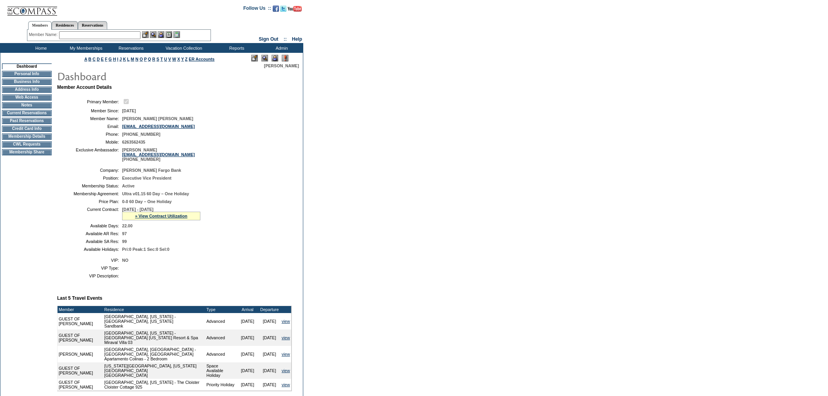 This screenshot has height=396, width=828. Describe the element at coordinates (90, 178) in the screenshot. I see `td: Position:` at that location.